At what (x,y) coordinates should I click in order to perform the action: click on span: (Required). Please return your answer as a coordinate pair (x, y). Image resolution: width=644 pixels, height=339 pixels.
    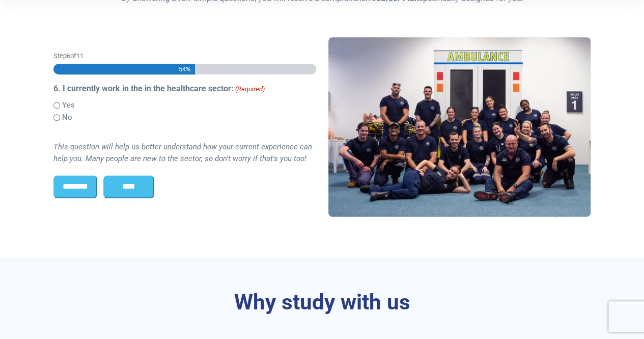
    Looking at the image, I should click on (250, 89).